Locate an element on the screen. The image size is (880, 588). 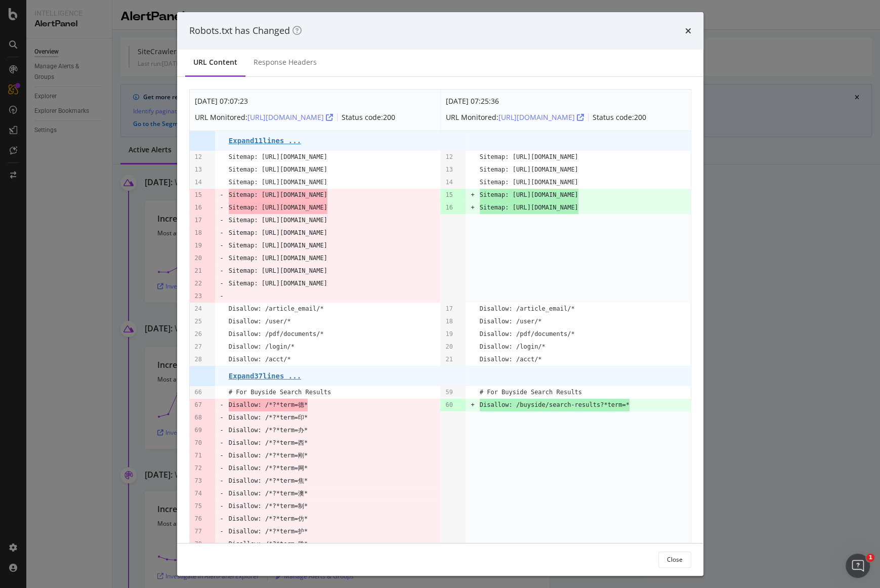
pre: Expand 37 lines ... is located at coordinates (264, 376).